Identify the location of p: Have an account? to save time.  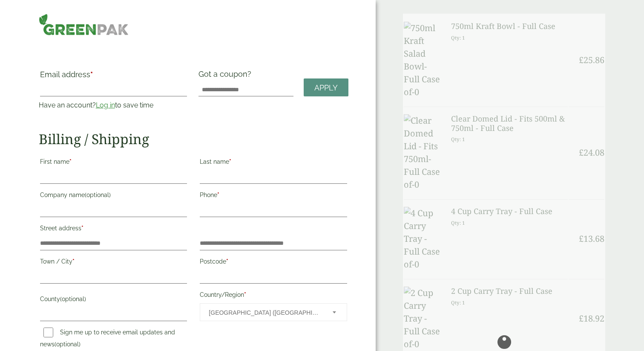
(114, 105).